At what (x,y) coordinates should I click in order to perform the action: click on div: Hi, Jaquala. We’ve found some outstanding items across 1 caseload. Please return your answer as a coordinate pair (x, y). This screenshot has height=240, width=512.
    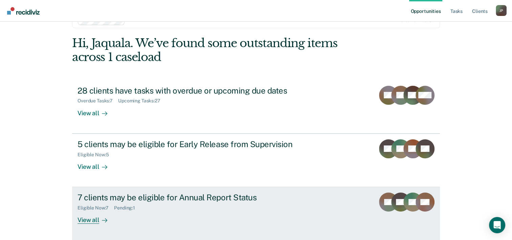
    Looking at the image, I should click on (219, 50).